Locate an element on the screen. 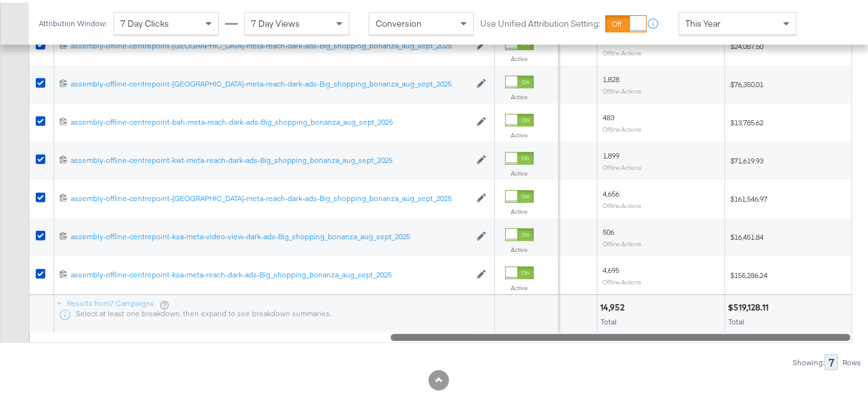 The height and width of the screenshot is (411, 868). span: 483 is located at coordinates (609, 114).